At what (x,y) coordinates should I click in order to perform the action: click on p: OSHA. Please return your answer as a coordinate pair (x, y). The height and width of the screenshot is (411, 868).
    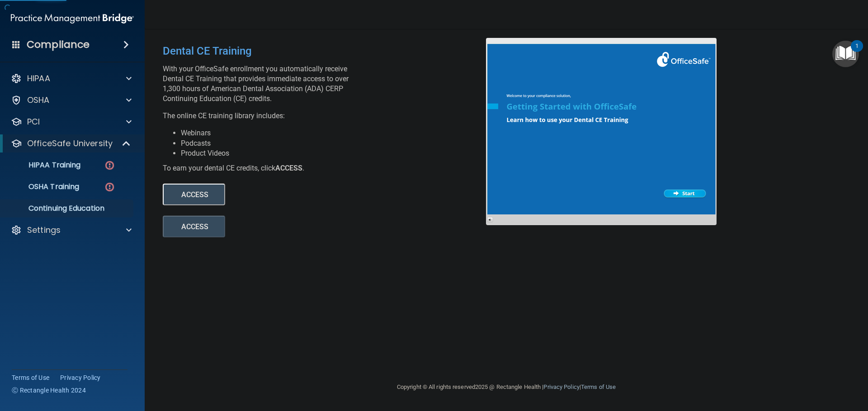
    Looking at the image, I should click on (39, 100).